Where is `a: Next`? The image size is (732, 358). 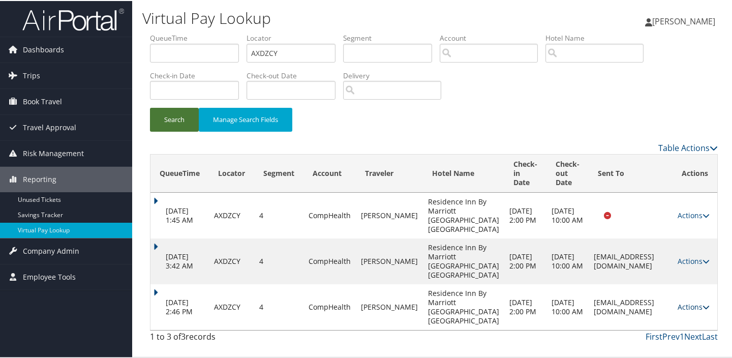
a: Next is located at coordinates (693, 335).